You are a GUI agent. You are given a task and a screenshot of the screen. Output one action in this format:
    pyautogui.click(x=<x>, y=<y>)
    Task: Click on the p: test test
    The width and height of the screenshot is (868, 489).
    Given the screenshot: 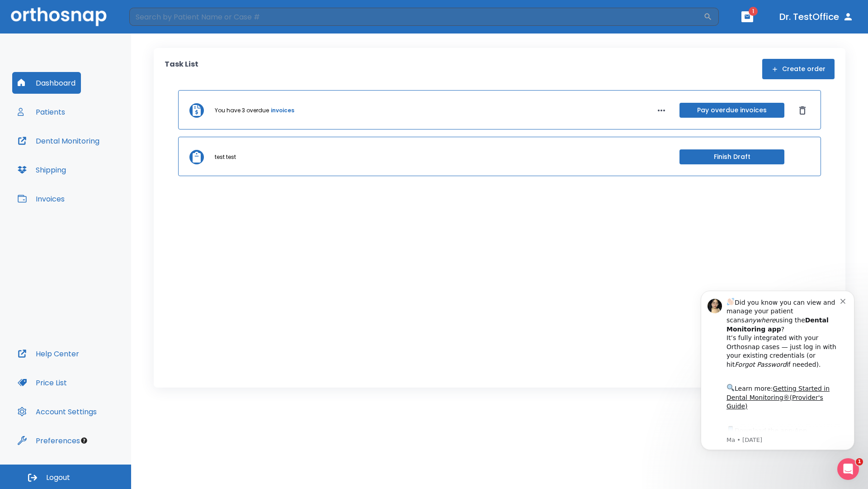 What is the action you would take?
    pyautogui.click(x=226, y=157)
    